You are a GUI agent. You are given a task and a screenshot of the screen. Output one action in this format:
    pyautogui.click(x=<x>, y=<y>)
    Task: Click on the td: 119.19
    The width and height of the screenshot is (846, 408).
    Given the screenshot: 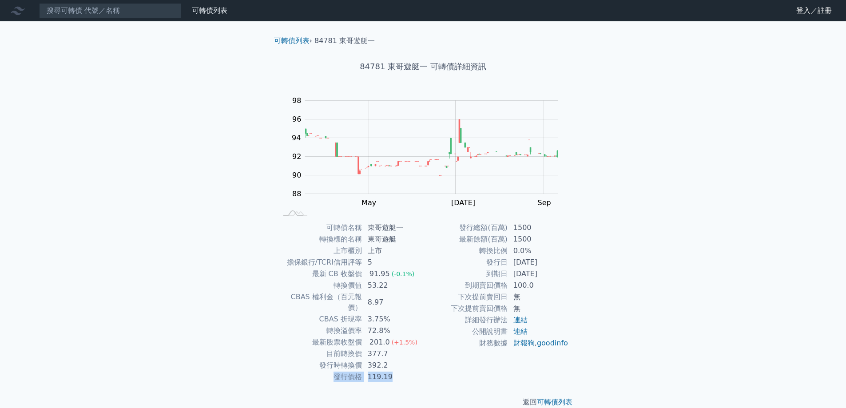 What is the action you would take?
    pyautogui.click(x=393, y=377)
    